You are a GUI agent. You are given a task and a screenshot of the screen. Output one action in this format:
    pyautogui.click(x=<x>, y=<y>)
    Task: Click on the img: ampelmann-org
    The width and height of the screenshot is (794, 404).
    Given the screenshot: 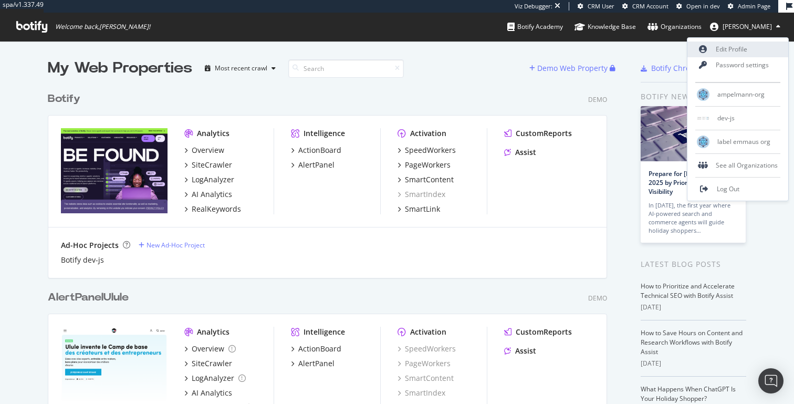 What is the action you would take?
    pyautogui.click(x=703, y=94)
    